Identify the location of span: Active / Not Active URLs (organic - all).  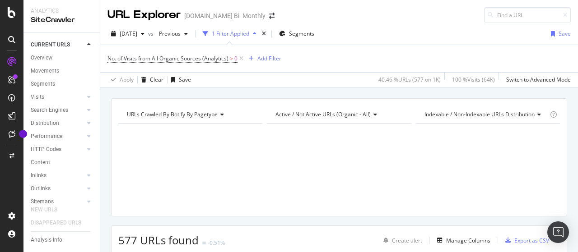
(323, 114).